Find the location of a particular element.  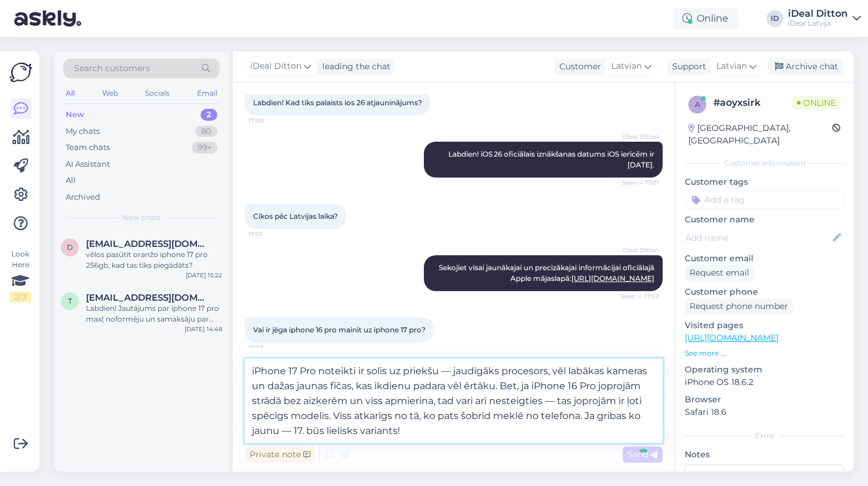

p: See more ... is located at coordinates (764, 353).